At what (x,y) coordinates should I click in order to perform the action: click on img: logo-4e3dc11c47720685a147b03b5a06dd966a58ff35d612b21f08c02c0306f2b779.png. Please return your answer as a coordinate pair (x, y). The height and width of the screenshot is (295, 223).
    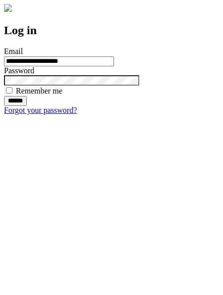
    Looking at the image, I should click on (8, 8).